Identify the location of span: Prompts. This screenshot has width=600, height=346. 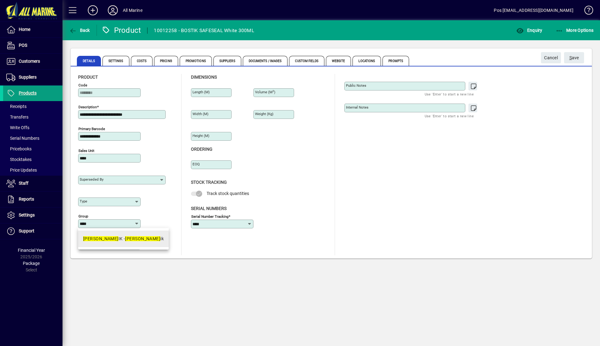
(395, 61).